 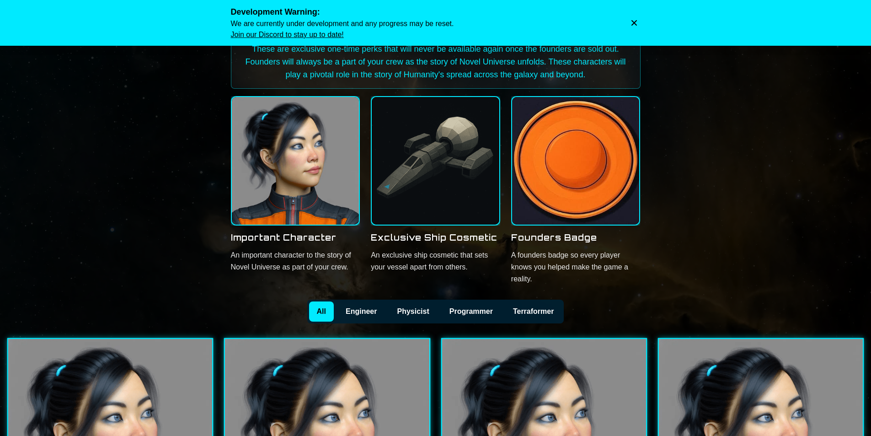 I want to click on p: An exclusive ship cosmetic that sets your vessel apart from others., so click(x=435, y=261).